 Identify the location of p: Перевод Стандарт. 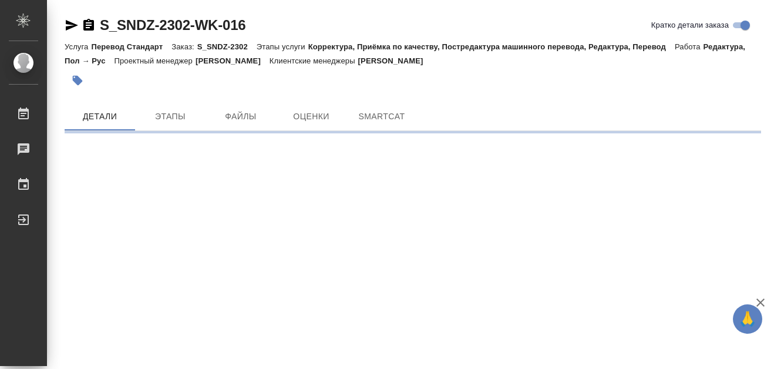
(131, 46).